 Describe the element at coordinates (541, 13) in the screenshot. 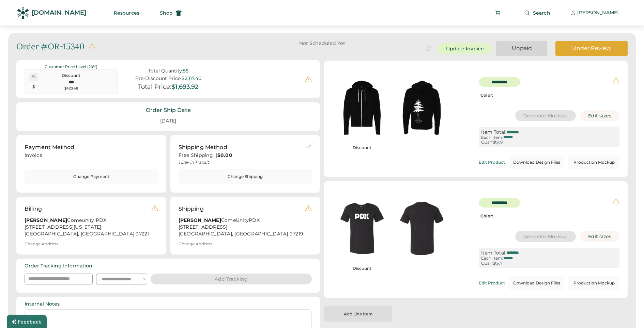

I see `span: Search` at that location.